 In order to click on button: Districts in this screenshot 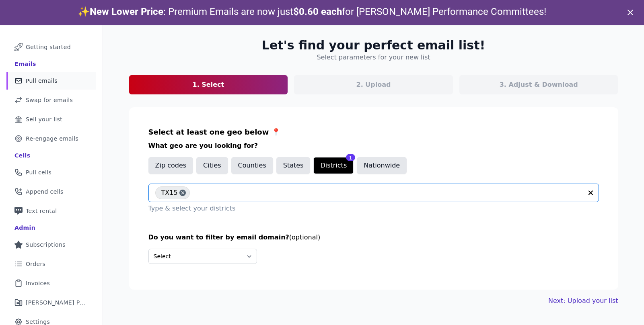, I will do `click(333, 166)`.